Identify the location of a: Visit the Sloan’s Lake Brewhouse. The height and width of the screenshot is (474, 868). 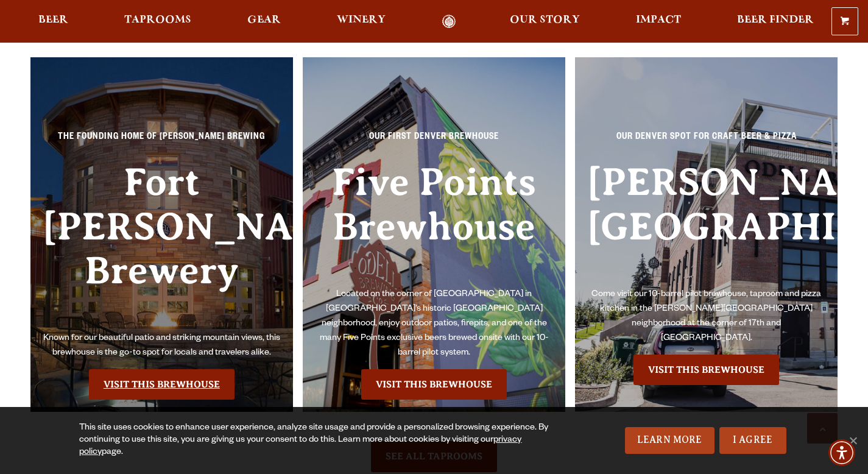
(706, 369).